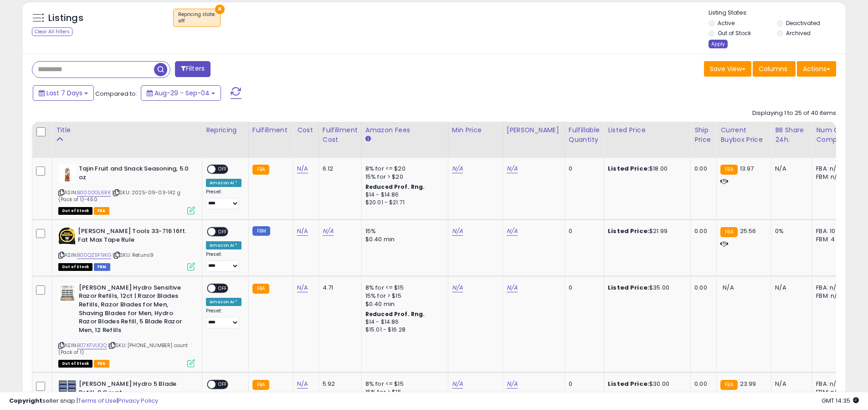 The image size is (868, 410). What do you see at coordinates (261, 231) in the screenshot?
I see `small: FBM` at bounding box center [261, 231].